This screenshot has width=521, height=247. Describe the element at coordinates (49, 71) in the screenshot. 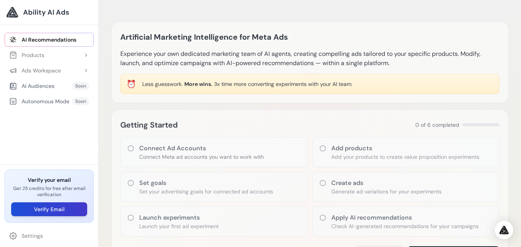

I see `button: Ads Workspace` at that location.